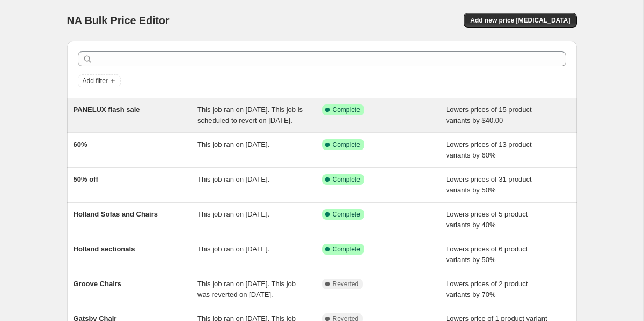 This screenshot has height=321, width=644. Describe the element at coordinates (86, 179) in the screenshot. I see `span: 50% off` at that location.